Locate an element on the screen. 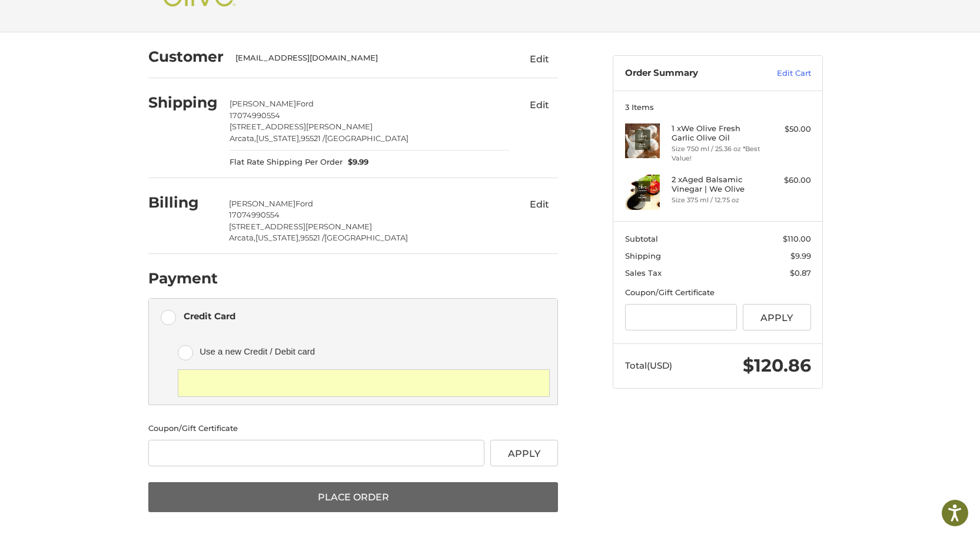  button: Open LiveChat chat widget is located at coordinates (142, 22).